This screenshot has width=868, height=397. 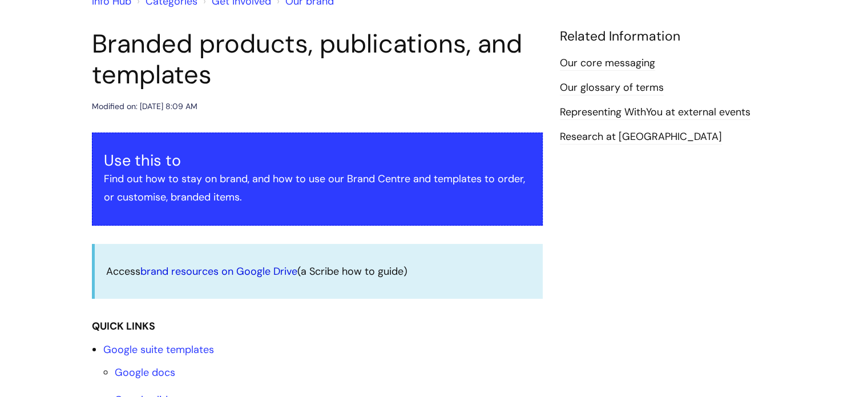 What do you see at coordinates (145, 373) in the screenshot?
I see `a: Google docs` at bounding box center [145, 373].